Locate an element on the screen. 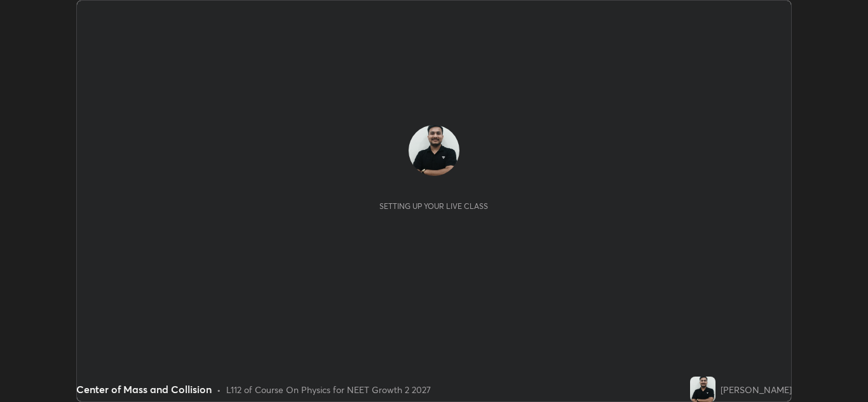  div: Center of Mass and Collision is located at coordinates (144, 390).